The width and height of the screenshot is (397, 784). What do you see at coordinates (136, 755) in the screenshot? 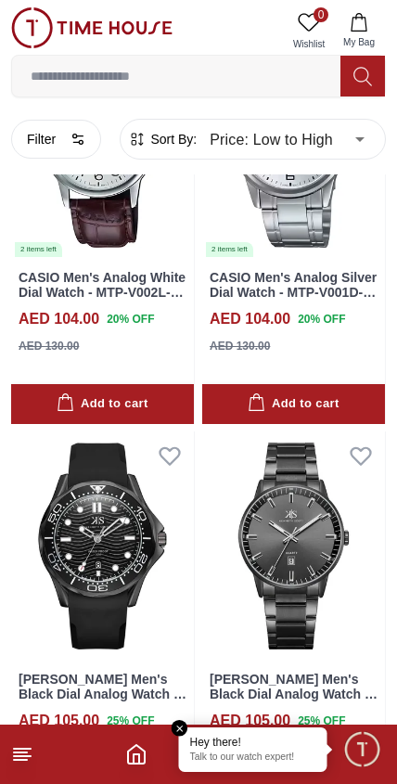
I see `a: Home` at bounding box center [136, 755].